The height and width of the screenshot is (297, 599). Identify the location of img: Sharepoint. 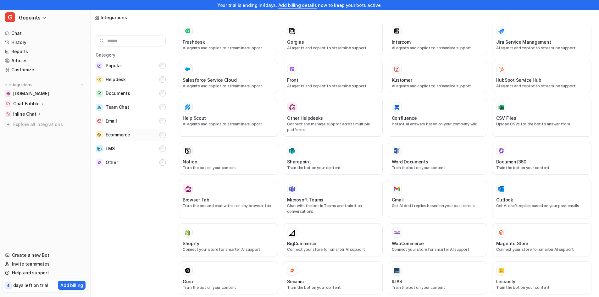
(292, 151).